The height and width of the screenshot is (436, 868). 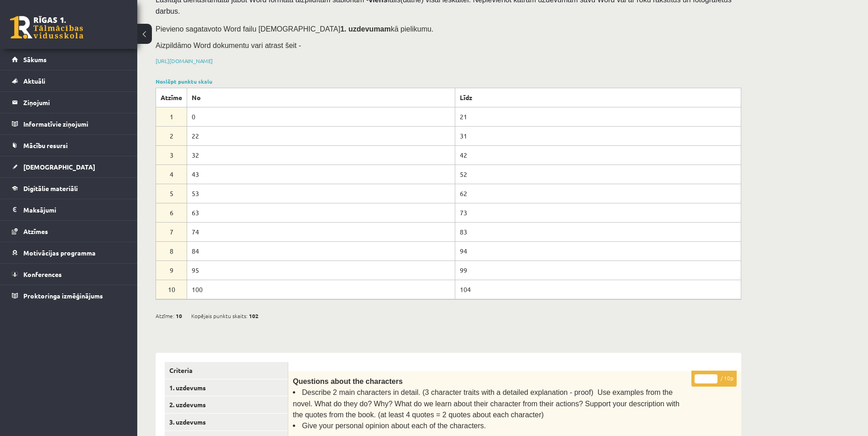 I want to click on span: Aizpildāmo Word dokumentu vari atrast šeit -, so click(x=229, y=45).